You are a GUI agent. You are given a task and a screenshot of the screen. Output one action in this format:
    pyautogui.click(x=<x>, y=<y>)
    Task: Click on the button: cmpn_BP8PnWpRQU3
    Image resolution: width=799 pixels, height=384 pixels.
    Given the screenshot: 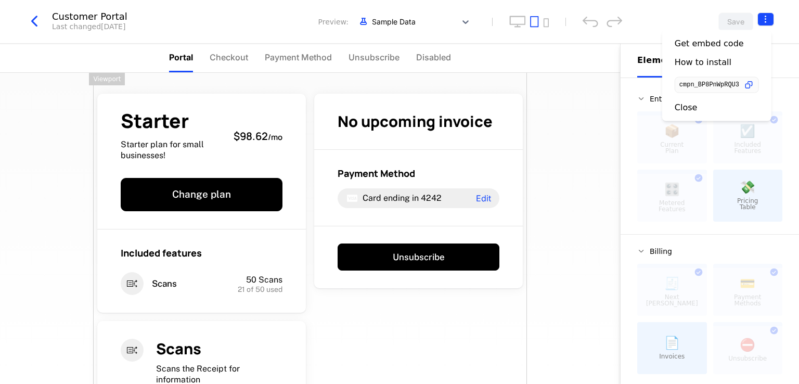 What is the action you would take?
    pyautogui.click(x=716, y=85)
    